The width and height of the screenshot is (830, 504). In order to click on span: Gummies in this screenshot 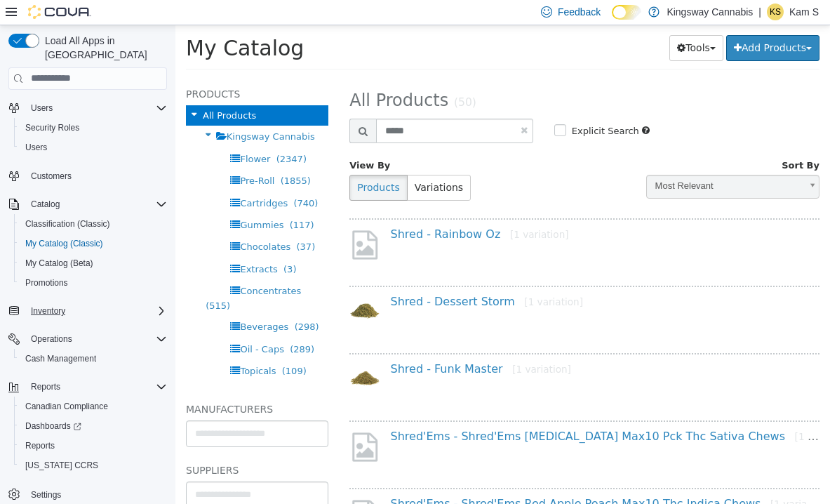, I will do `click(86, 199)`.